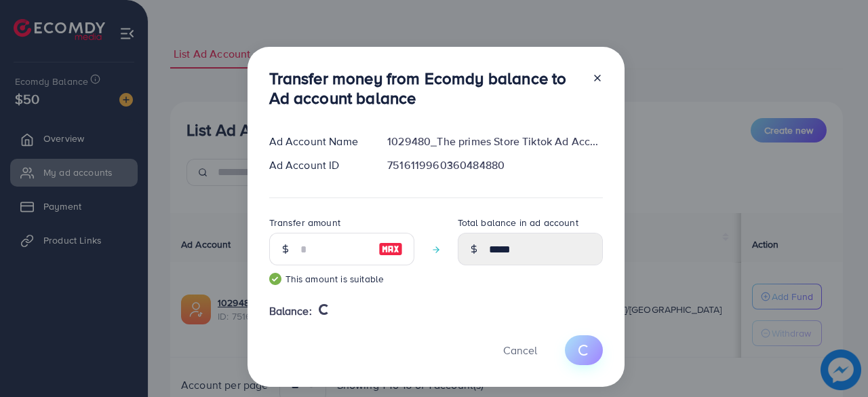 Image resolution: width=868 pixels, height=397 pixels. What do you see at coordinates (275, 279) in the screenshot?
I see `img: guide` at bounding box center [275, 279].